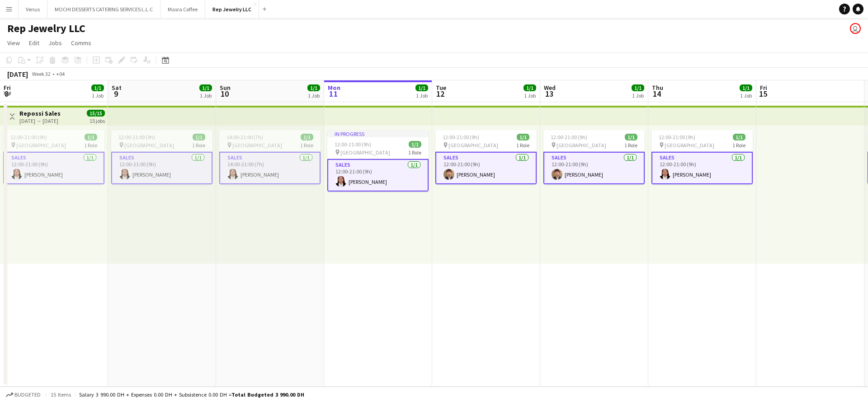  Describe the element at coordinates (550, 88) in the screenshot. I see `span: Wed` at that location.